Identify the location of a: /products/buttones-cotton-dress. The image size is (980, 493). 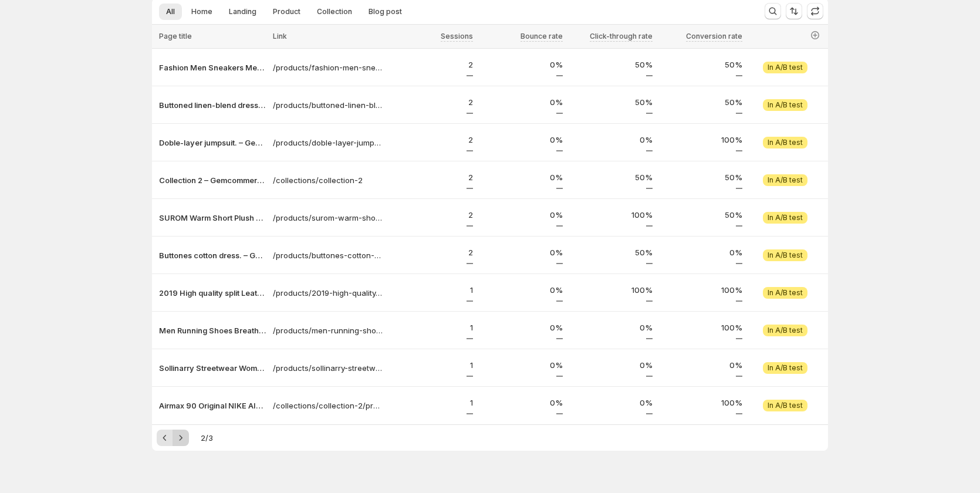
(328, 255).